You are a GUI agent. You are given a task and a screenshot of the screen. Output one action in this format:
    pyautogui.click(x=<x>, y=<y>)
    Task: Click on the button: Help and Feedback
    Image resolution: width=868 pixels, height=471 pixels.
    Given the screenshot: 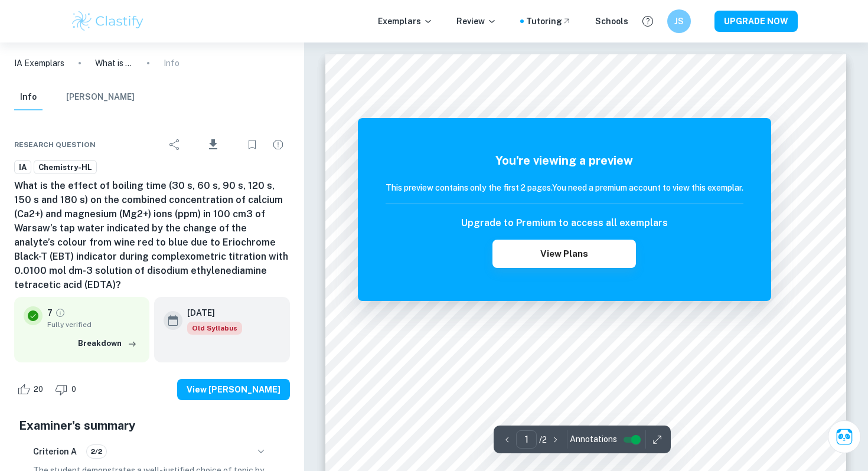 What is the action you would take?
    pyautogui.click(x=647, y=21)
    